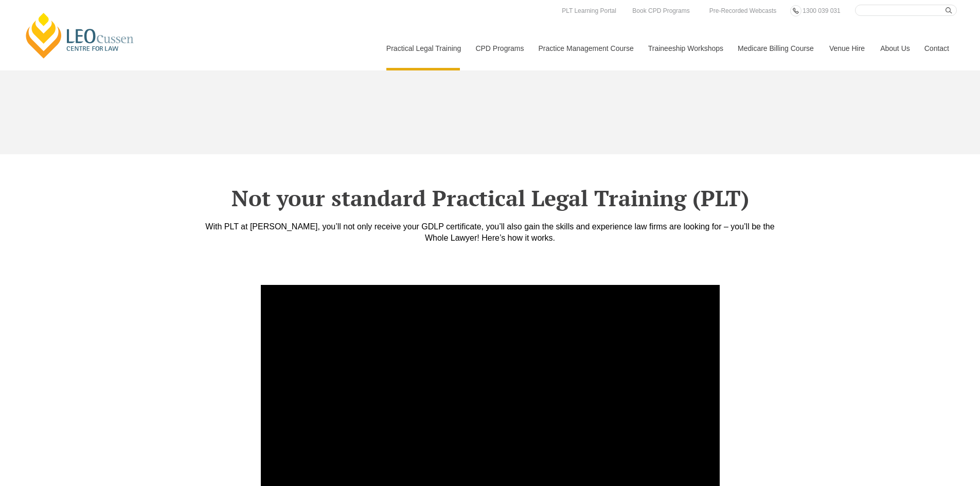 The width and height of the screenshot is (980, 486). I want to click on a: Pre-Recorded Webcasts, so click(742, 11).